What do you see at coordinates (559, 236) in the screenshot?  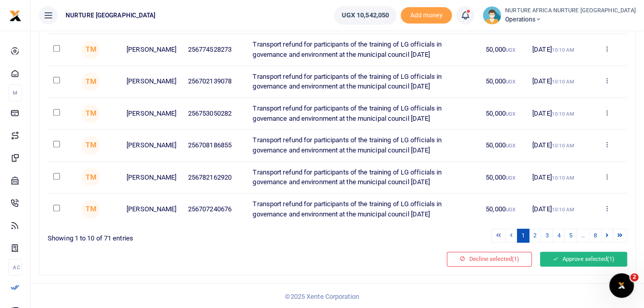 I see `a: 4` at bounding box center [559, 236].